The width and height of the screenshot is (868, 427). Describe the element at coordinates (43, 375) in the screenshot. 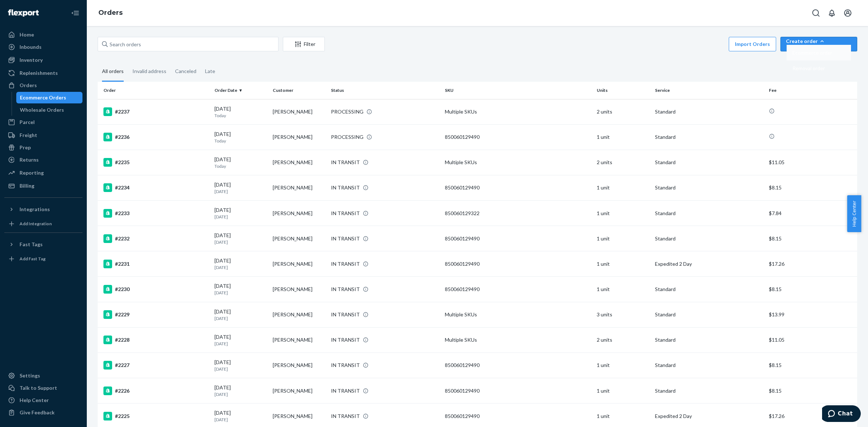

I see `a: Settings` at that location.